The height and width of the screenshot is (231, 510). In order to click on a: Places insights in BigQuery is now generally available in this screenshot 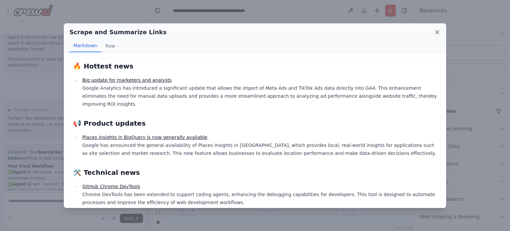, I will do `click(145, 137)`.